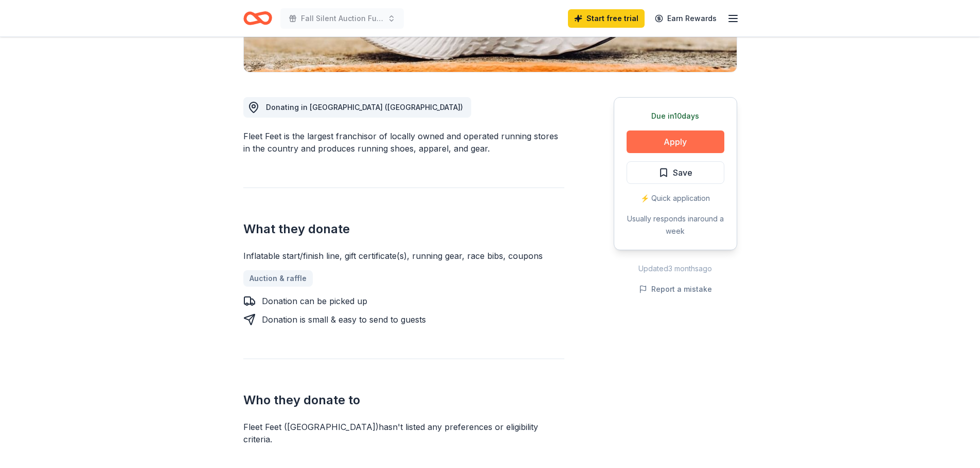 This screenshot has height=468, width=980. I want to click on a: Earn Rewards, so click(685, 18).